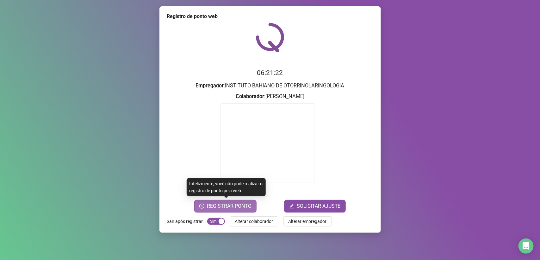 This screenshot has width=540, height=260. Describe the element at coordinates (229, 206) in the screenshot. I see `span: REGISTRAR PONTO` at that location.